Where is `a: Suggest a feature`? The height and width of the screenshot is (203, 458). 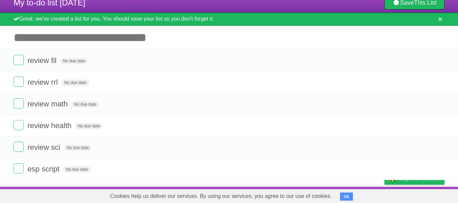 a: Suggest a feature is located at coordinates (423, 195).